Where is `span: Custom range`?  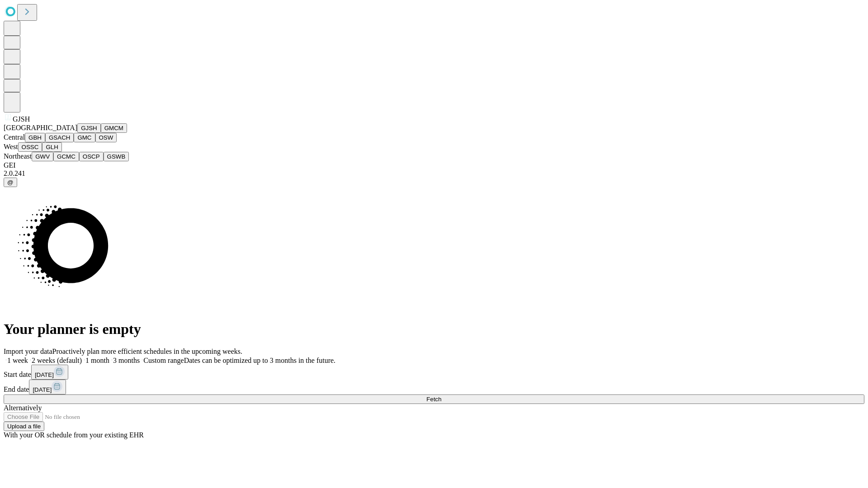
span: Custom range is located at coordinates (164, 360).